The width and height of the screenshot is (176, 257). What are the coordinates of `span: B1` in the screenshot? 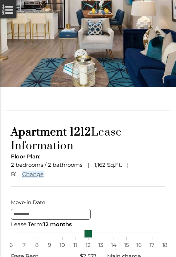 It's located at (14, 174).